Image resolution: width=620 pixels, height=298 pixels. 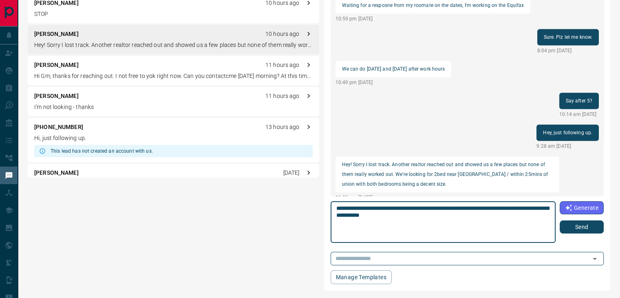 I want to click on button: Manage Templates, so click(x=361, y=277).